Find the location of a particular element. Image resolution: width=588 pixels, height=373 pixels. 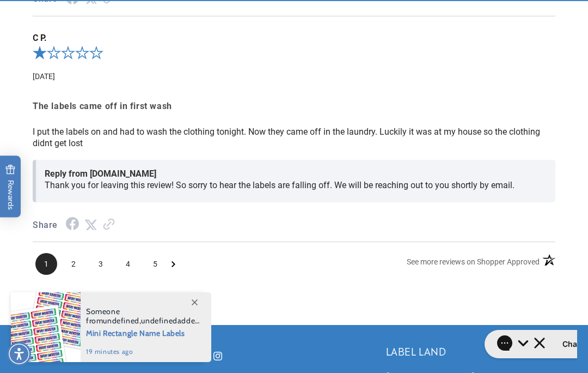

span: Date is located at coordinates (44, 76).